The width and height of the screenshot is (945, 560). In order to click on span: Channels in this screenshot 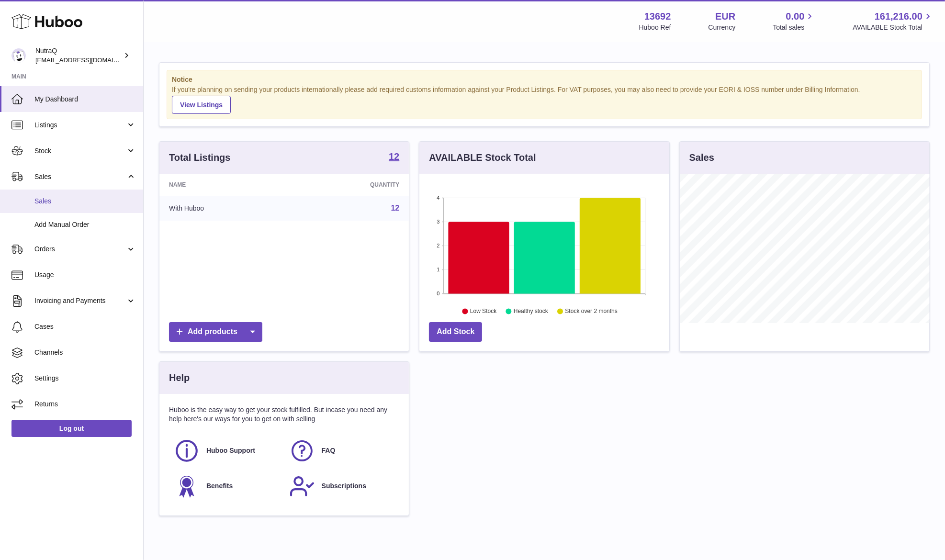, I will do `click(85, 353)`.